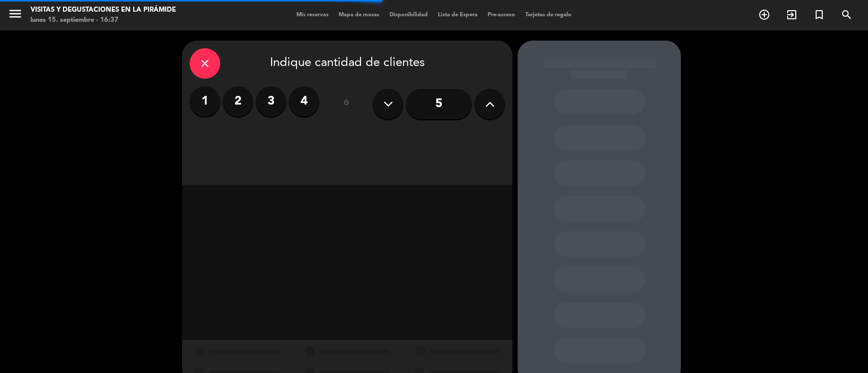 The image size is (868, 373). Describe the element at coordinates (304, 101) in the screenshot. I see `label: 4` at that location.